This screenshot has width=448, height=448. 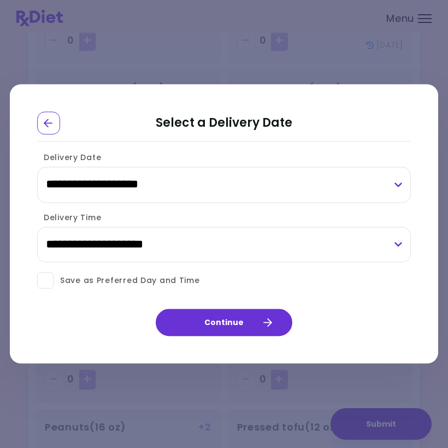 I want to click on div: Go Back, so click(x=49, y=123).